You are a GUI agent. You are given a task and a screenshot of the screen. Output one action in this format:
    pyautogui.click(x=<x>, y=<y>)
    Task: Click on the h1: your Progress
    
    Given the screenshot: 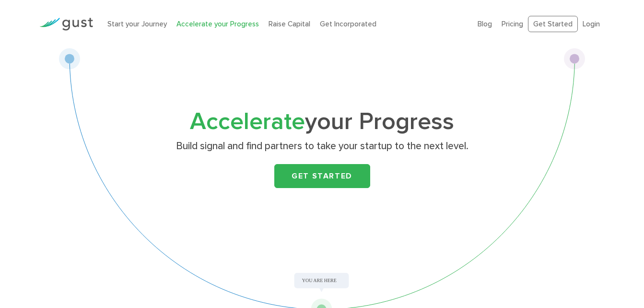 What is the action you would take?
    pyautogui.click(x=322, y=122)
    